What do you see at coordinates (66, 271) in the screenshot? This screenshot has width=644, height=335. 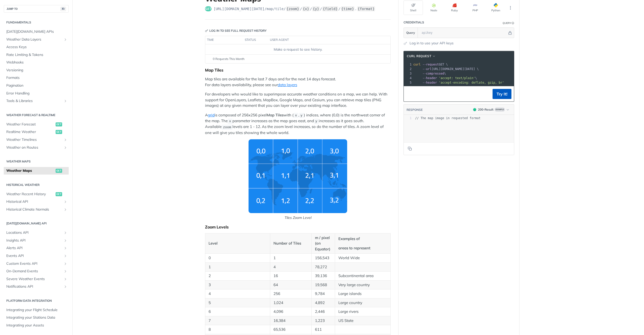 I see `button: Show subpages for On-Demand Events` at bounding box center [66, 271].